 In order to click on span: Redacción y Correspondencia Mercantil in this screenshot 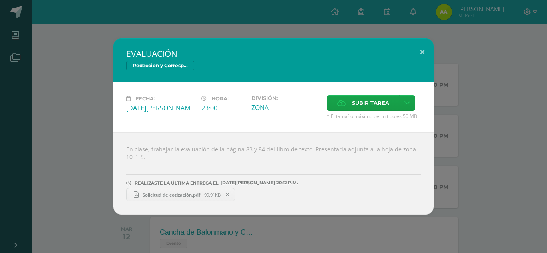, I will do `click(160, 66)`.